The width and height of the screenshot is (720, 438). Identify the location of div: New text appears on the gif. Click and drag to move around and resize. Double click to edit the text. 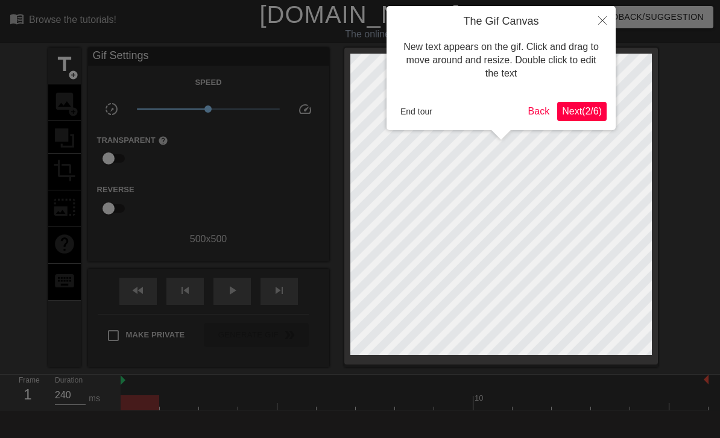
(501, 60).